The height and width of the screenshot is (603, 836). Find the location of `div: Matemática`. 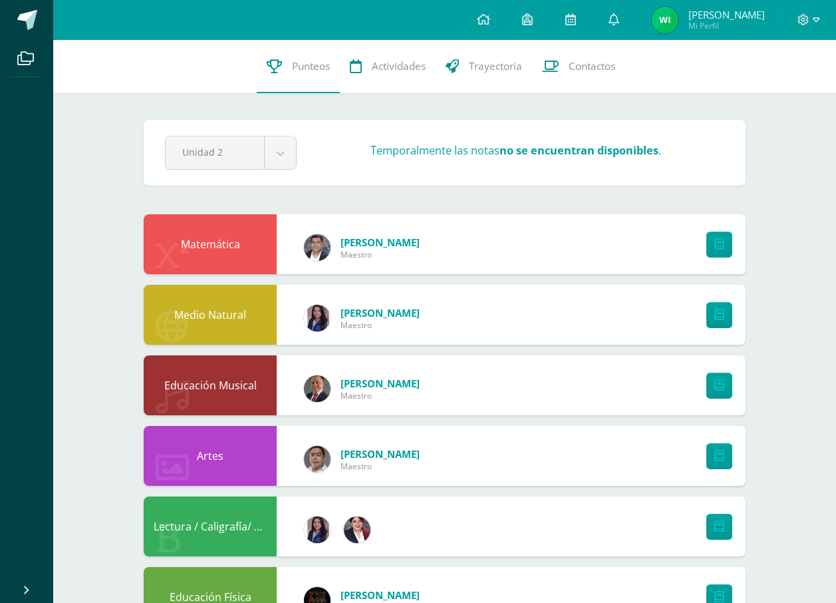

div: Matemática is located at coordinates (210, 244).